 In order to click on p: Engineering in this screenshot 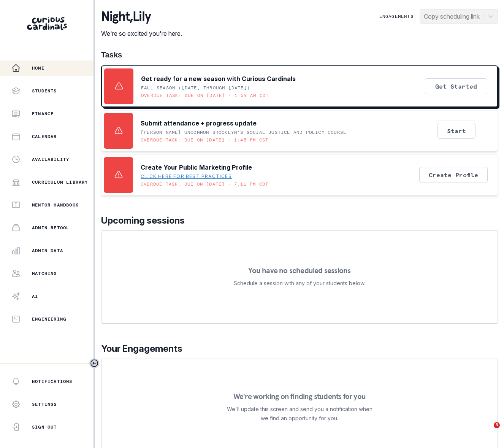, I will do `click(49, 319)`.